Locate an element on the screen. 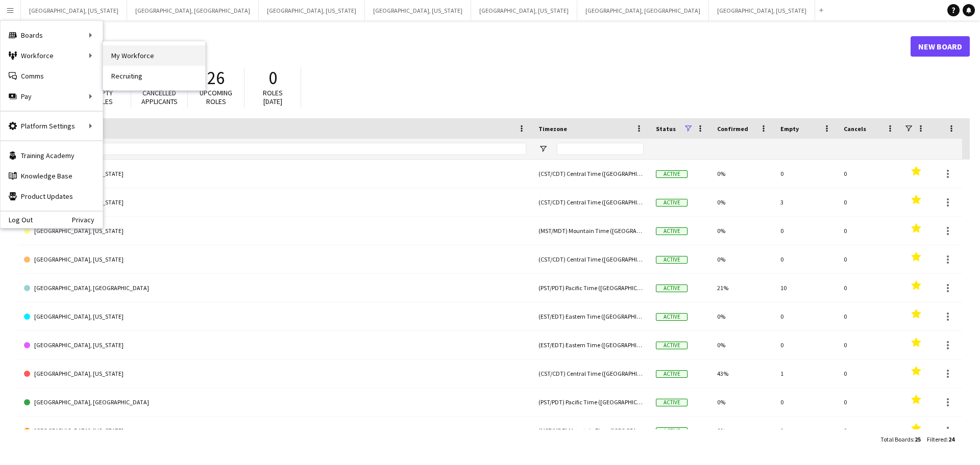 This screenshot has width=980, height=465. span: 24 is located at coordinates (951, 439).